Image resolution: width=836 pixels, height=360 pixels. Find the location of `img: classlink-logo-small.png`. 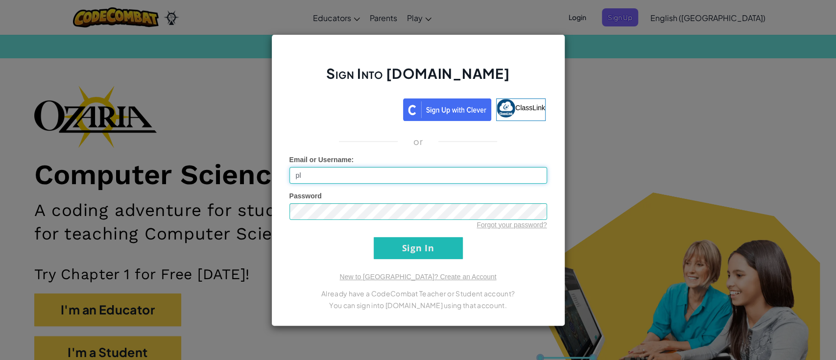

img: classlink-logo-small.png is located at coordinates (506, 108).